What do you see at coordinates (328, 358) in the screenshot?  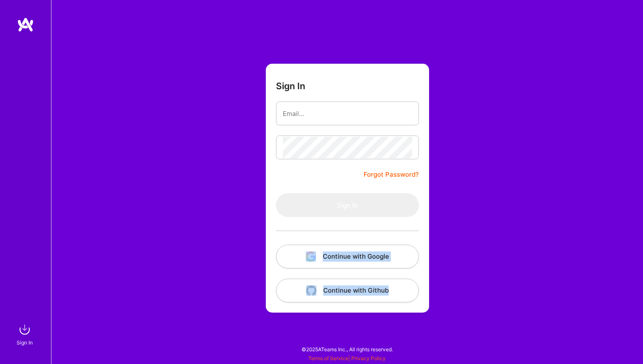 I see `a: Terms of Service` at bounding box center [328, 358].